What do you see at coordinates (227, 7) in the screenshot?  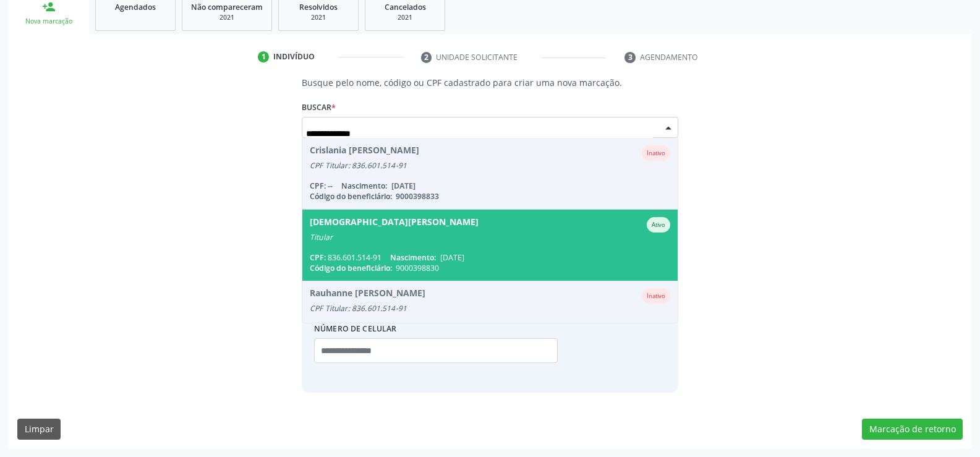 I see `span: Não compareceram` at bounding box center [227, 7].